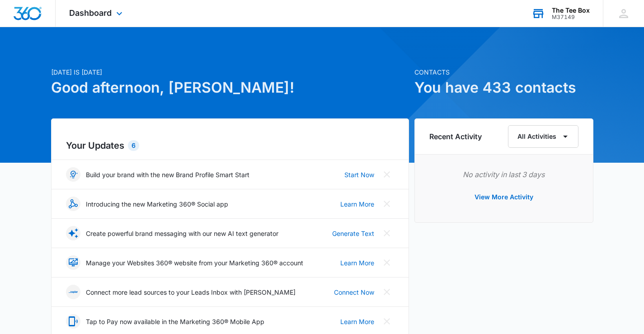  I want to click on h1: You have 433 contacts, so click(504, 87).